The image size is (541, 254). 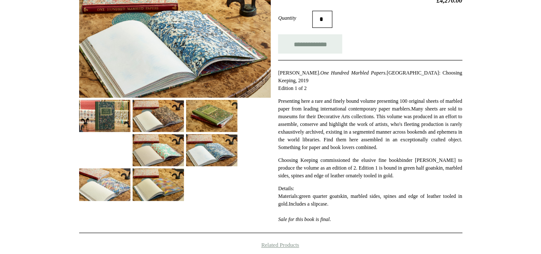 I want to click on span: Presenting here a rare and finely bound volume presenting 100 original sheets of marbled paper fr..., so click(x=370, y=105).